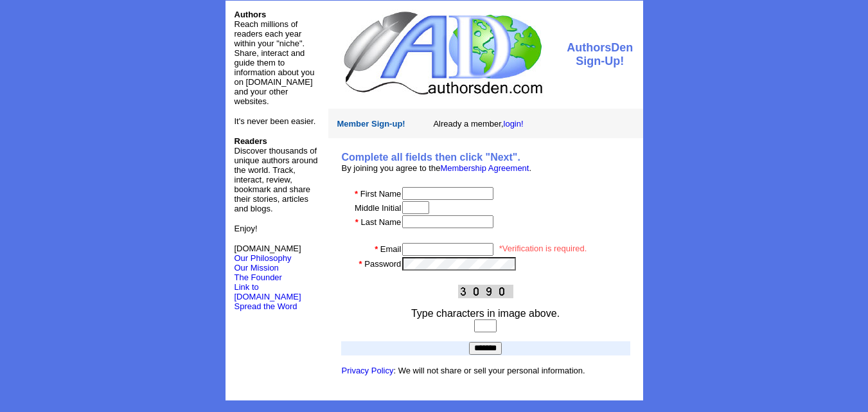  I want to click on font: Type characters in image above., so click(485, 313).